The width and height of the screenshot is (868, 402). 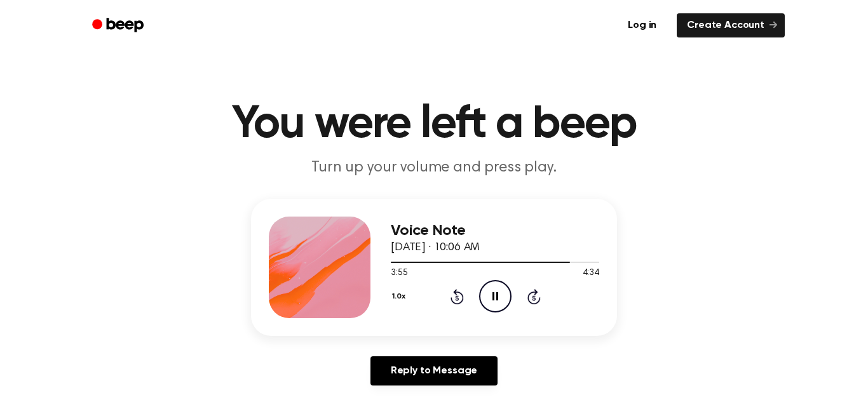 I want to click on h1: You were left a beep, so click(x=434, y=125).